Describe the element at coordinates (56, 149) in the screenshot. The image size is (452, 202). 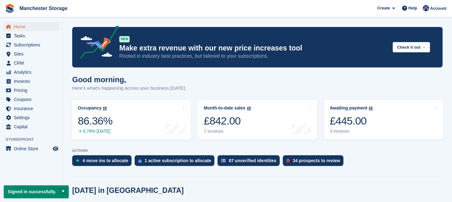
I see `a: Preview store` at that location.